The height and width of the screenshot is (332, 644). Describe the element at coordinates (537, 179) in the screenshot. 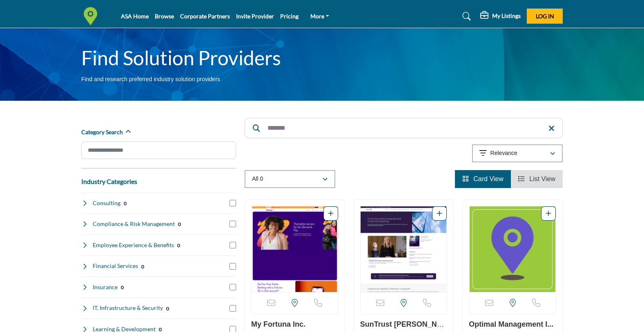

I see `a: View List` at that location.